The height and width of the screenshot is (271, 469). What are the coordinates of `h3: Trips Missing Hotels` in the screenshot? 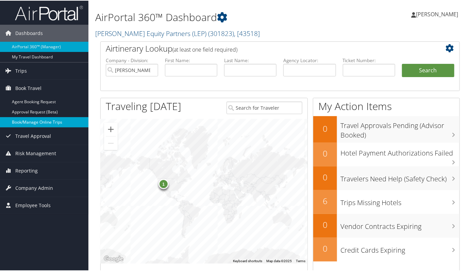 It's located at (400, 201).